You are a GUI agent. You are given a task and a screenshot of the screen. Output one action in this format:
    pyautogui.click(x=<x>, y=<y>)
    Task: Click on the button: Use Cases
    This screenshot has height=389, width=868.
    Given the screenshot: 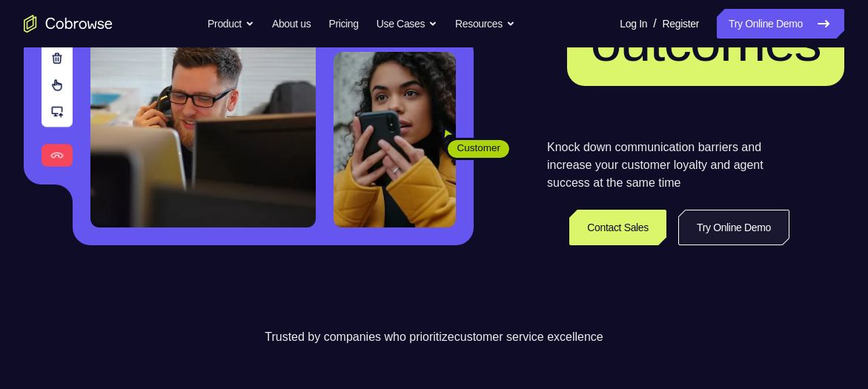 What is the action you would take?
    pyautogui.click(x=407, y=24)
    